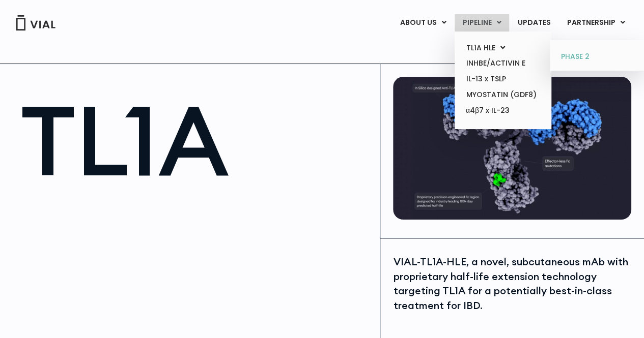  I want to click on a: INHBE/ACTIVIN E, so click(502, 63).